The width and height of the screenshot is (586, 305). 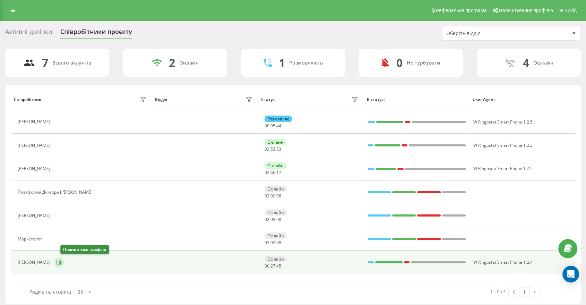 What do you see at coordinates (273, 126) in the screenshot?
I see `span: 05` at bounding box center [273, 126].